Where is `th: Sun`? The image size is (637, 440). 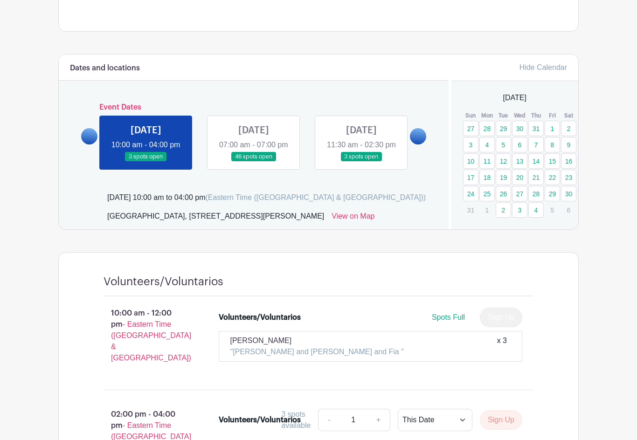 th: Sun is located at coordinates (471, 116).